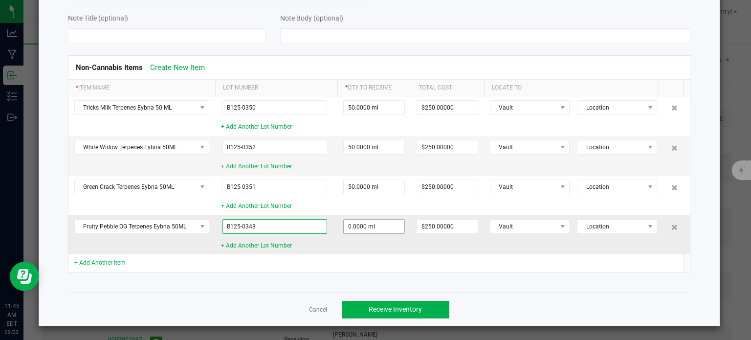  Describe the element at coordinates (572, 88) in the screenshot. I see `th: Locate To` at that location.